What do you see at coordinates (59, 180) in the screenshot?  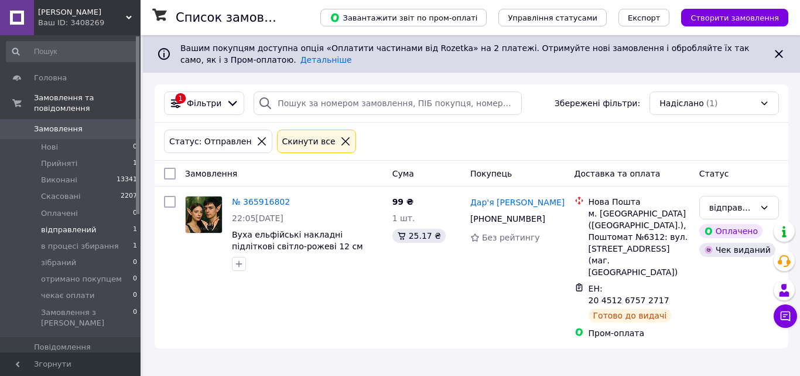 I see `span: Виконані` at bounding box center [59, 180].